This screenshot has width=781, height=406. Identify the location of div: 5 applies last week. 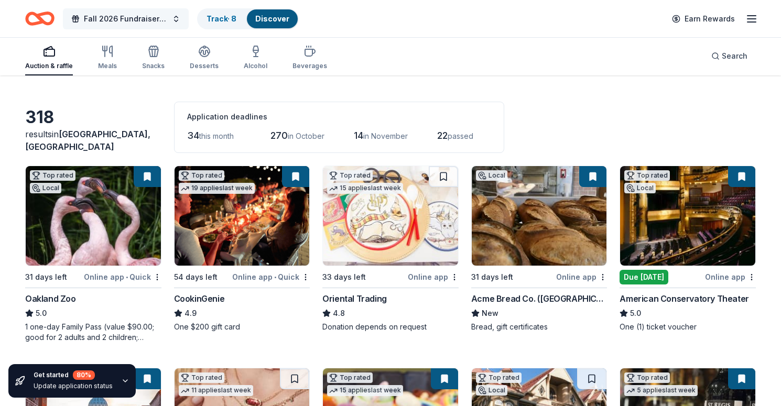
(661, 390).